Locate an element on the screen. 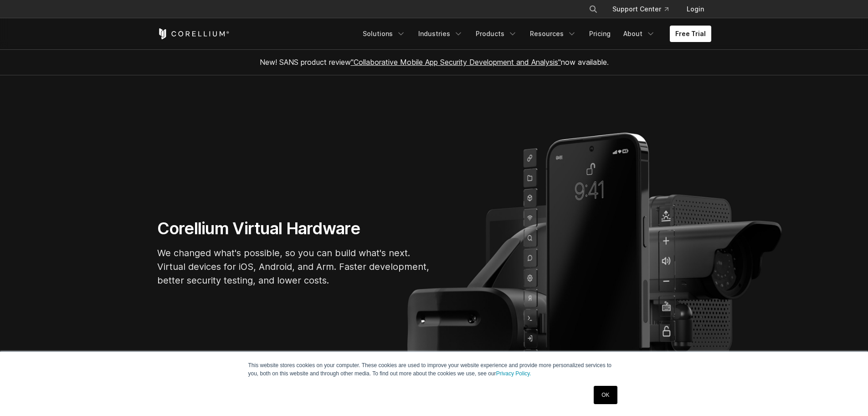  a: About is located at coordinates (639, 33).